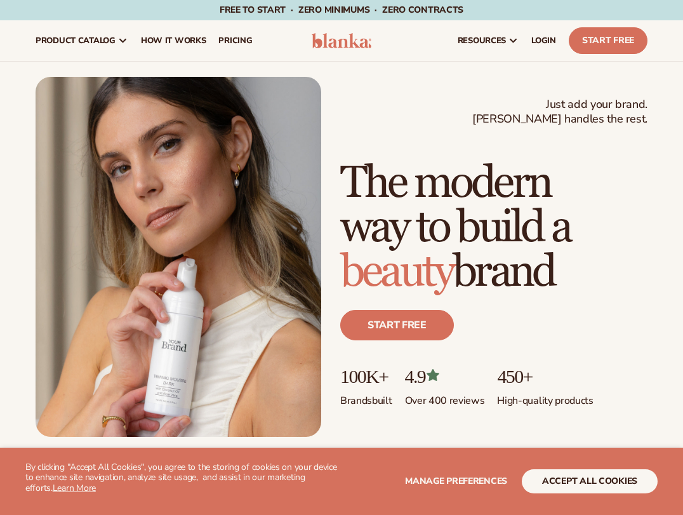  Describe the element at coordinates (445, 397) in the screenshot. I see `p: Over 400 reviews` at that location.